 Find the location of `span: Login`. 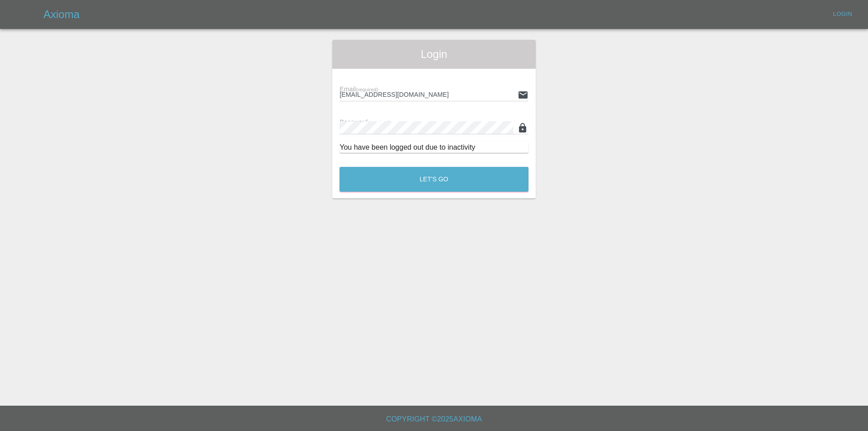

span: Login is located at coordinates (434, 54).